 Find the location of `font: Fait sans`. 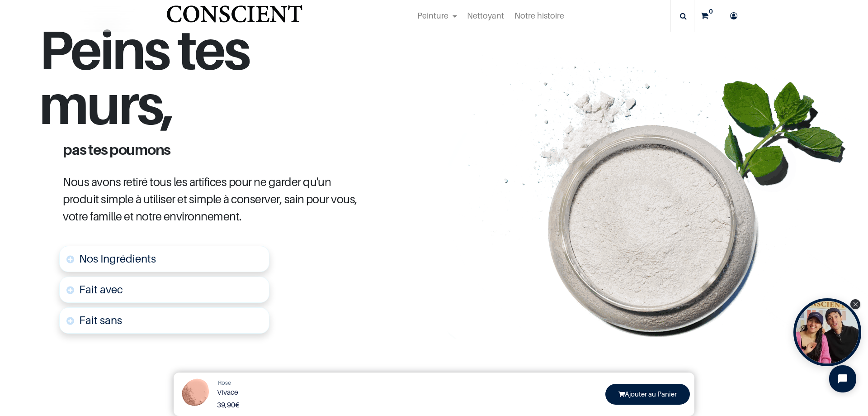

font: Fait sans is located at coordinates (100, 320).